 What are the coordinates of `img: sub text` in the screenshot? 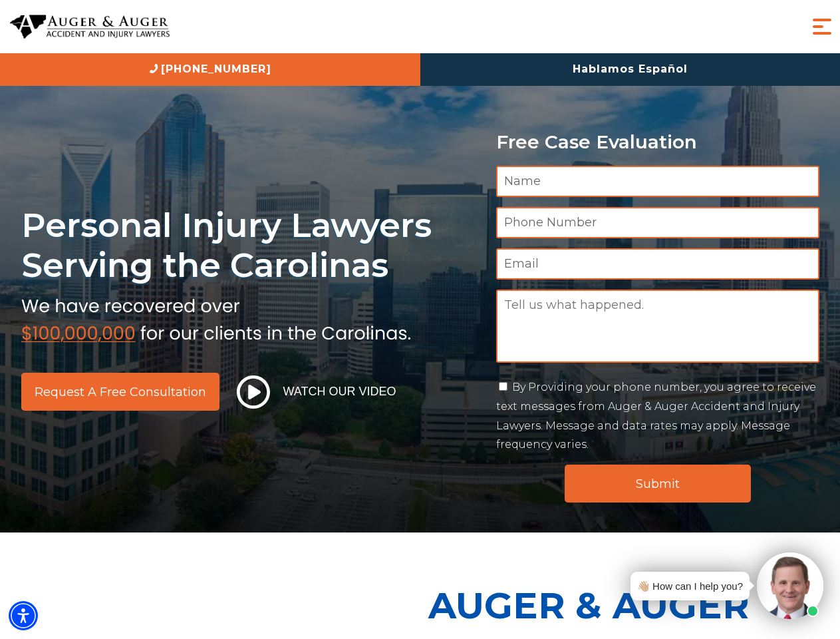 It's located at (216, 317).